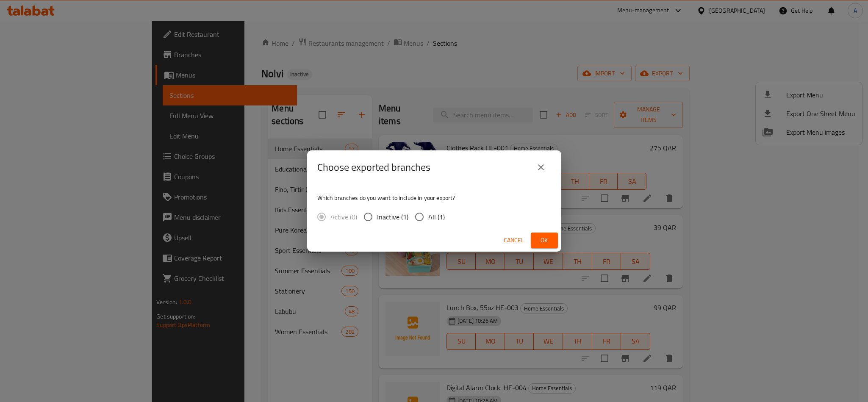 The height and width of the screenshot is (402, 868). Describe the element at coordinates (544, 240) in the screenshot. I see `button: Ok` at that location.